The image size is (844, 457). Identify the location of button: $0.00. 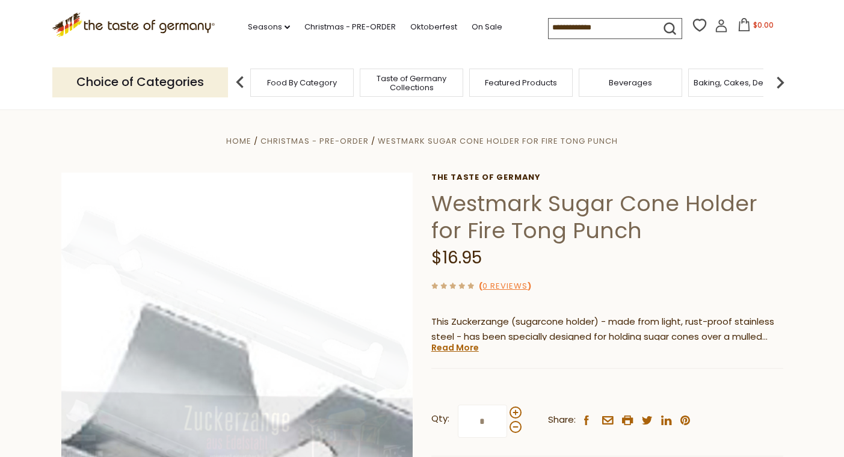
(756, 27).